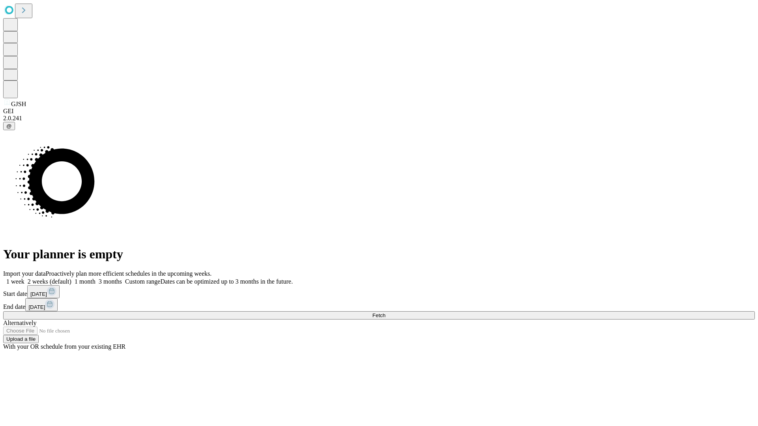 Image resolution: width=758 pixels, height=426 pixels. I want to click on span: 1 week, so click(15, 282).